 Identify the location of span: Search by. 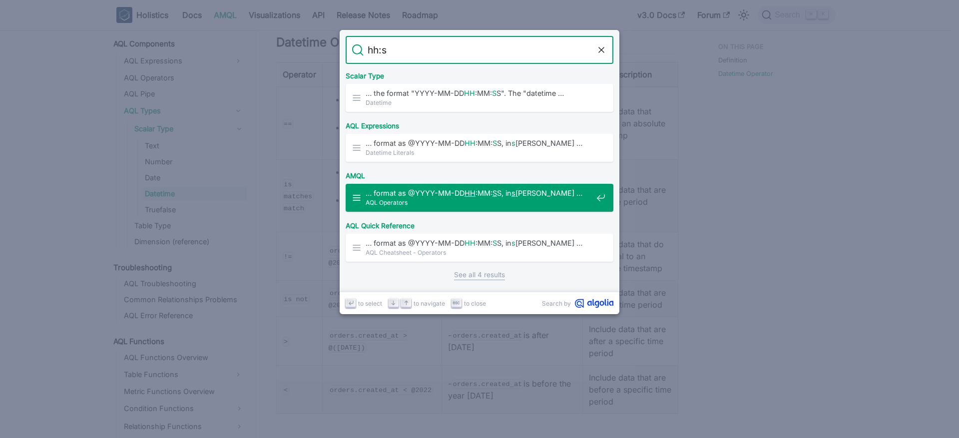
(557, 303).